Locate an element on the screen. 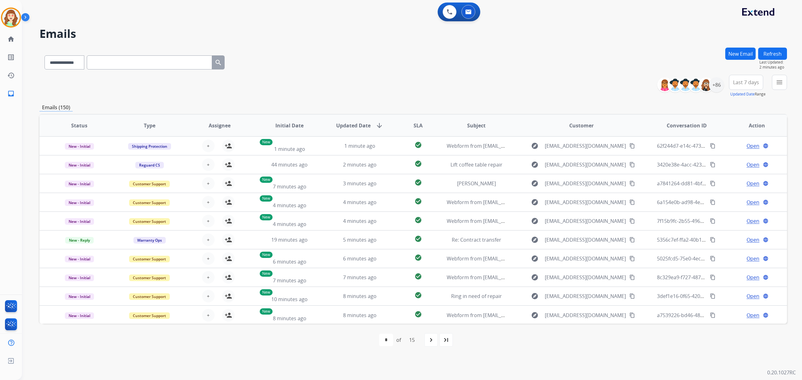 This screenshot has width=802, height=380. button: Last 7 days is located at coordinates (746, 82).